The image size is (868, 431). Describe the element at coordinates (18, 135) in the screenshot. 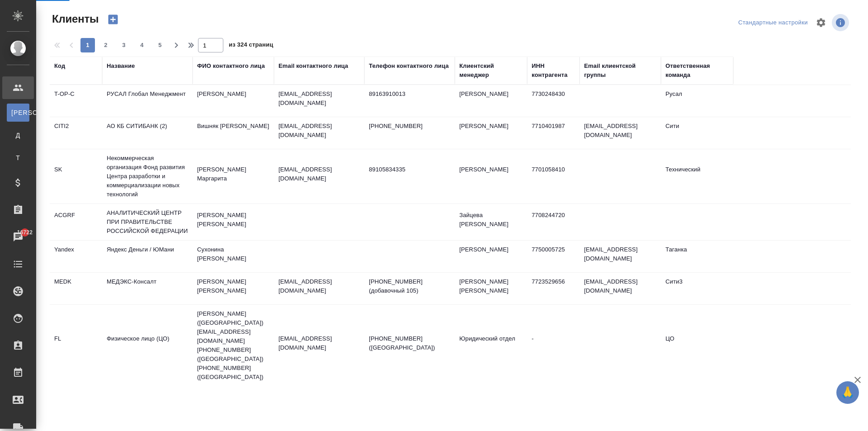

I see `span: Д` at that location.